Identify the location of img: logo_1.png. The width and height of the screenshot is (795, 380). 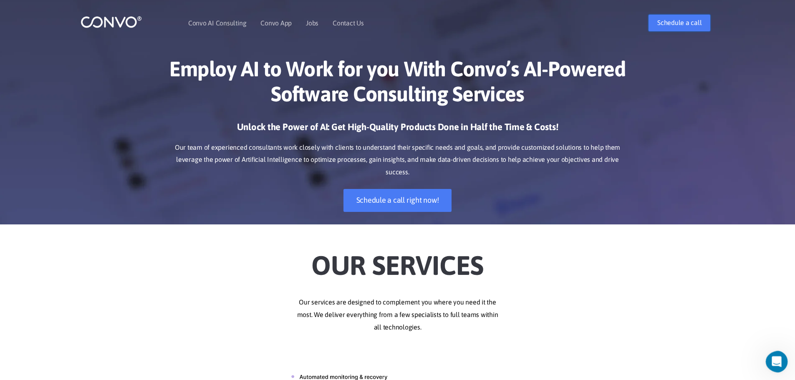
(111, 22).